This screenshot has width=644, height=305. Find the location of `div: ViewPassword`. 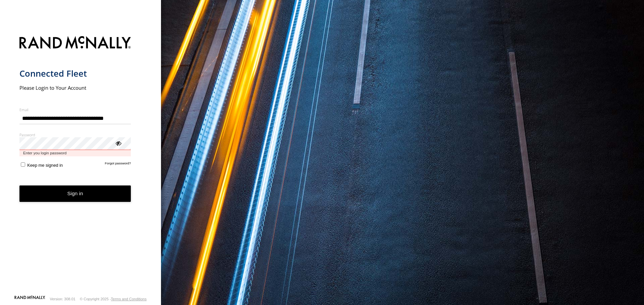

div: ViewPassword is located at coordinates (118, 143).